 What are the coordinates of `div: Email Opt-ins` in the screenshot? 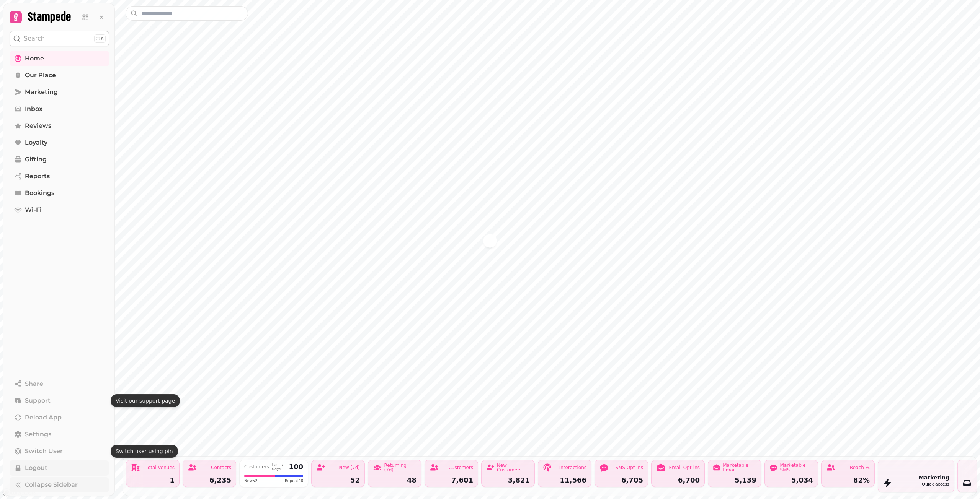 It's located at (685, 467).